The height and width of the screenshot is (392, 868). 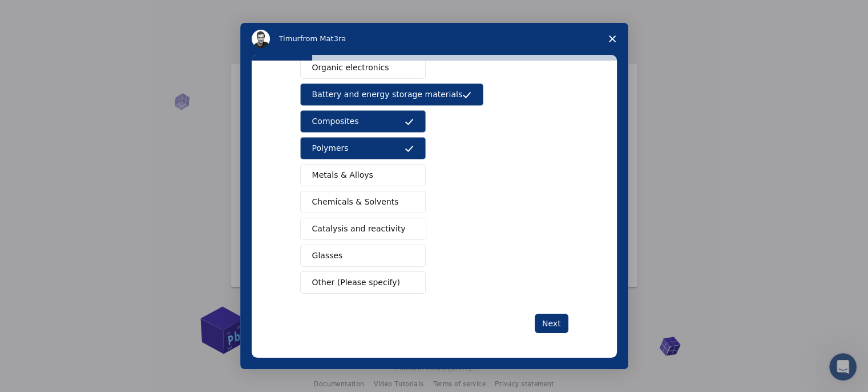 What do you see at coordinates (327, 255) in the screenshot?
I see `span: Glasses` at bounding box center [327, 255].